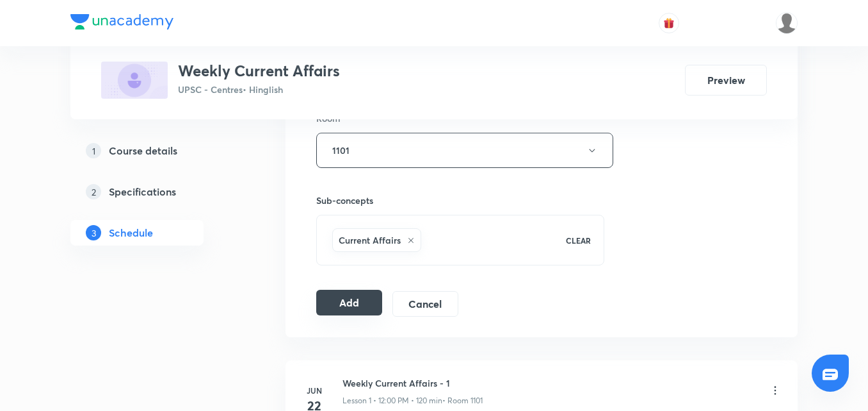 Image resolution: width=868 pixels, height=411 pixels. What do you see at coordinates (369, 240) in the screenshot?
I see `h6: Current Affairs` at bounding box center [369, 240].